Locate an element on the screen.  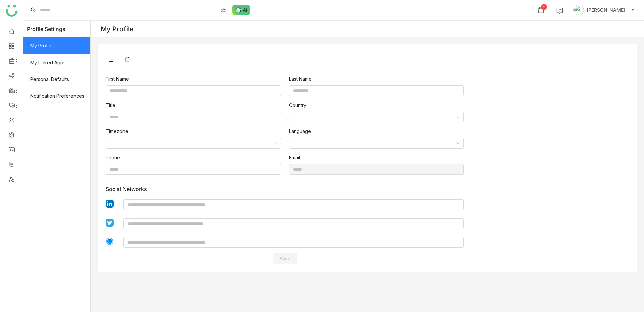
img: ask-buddy-normal.svg is located at coordinates (242, 10).